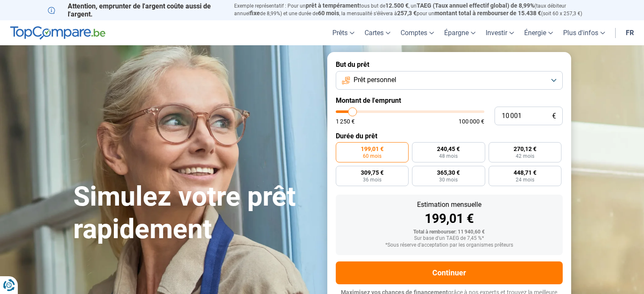  I want to click on a: fr, so click(630, 32).